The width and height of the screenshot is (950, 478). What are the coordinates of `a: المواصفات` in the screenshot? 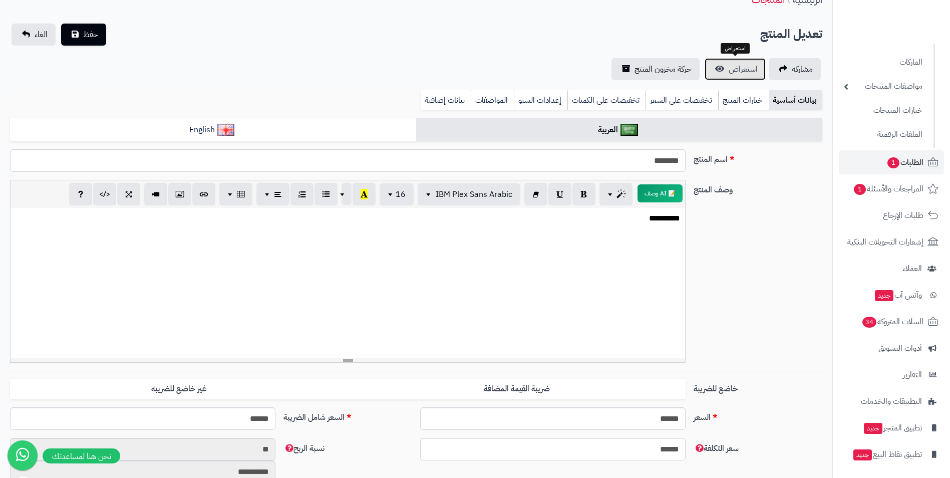 It's located at (492, 100).